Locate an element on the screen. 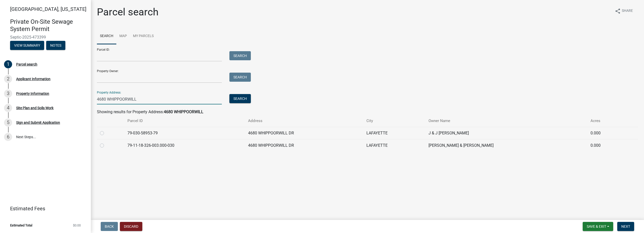 This screenshot has width=644, height=233. button: Notes is located at coordinates (55, 46).